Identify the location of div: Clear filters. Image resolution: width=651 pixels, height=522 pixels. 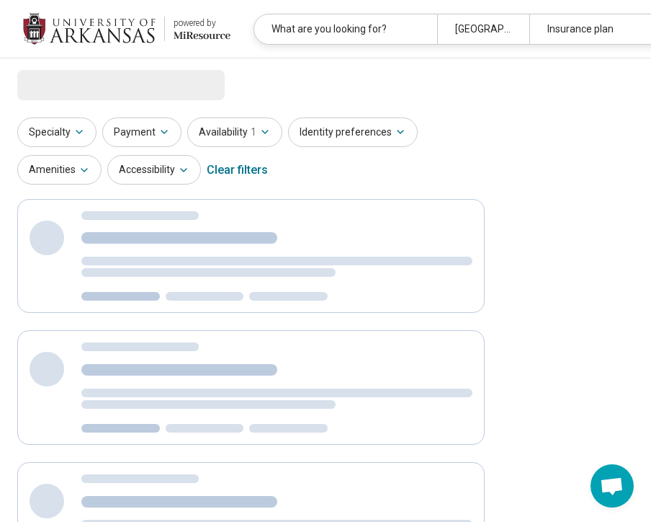
(237, 170).